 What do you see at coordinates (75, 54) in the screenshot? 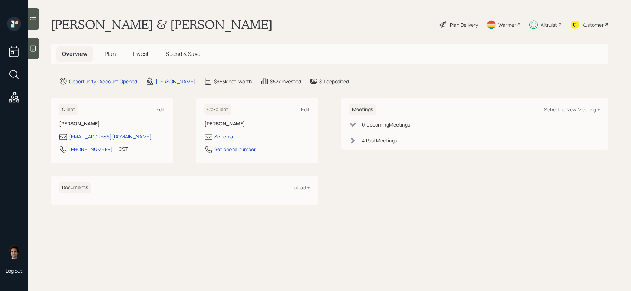
I see `span: Overview` at bounding box center [75, 54].